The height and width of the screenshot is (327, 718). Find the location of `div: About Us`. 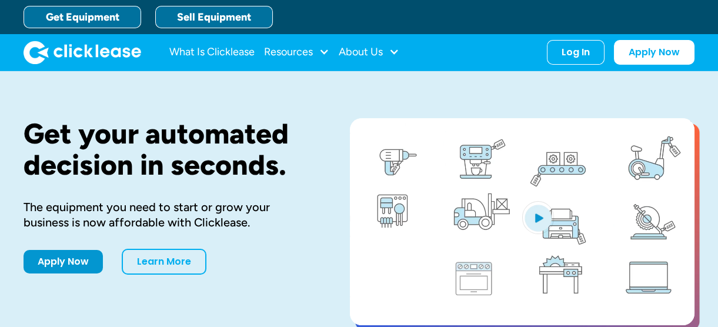

div: About Us is located at coordinates (369, 52).